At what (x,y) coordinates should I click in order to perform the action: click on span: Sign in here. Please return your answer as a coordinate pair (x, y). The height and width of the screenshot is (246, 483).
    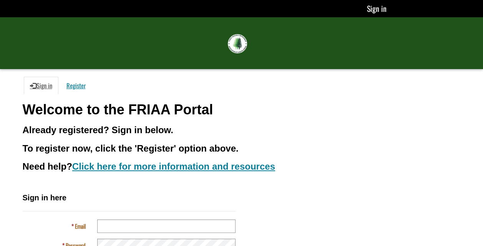
    Looking at the image, I should click on (45, 198).